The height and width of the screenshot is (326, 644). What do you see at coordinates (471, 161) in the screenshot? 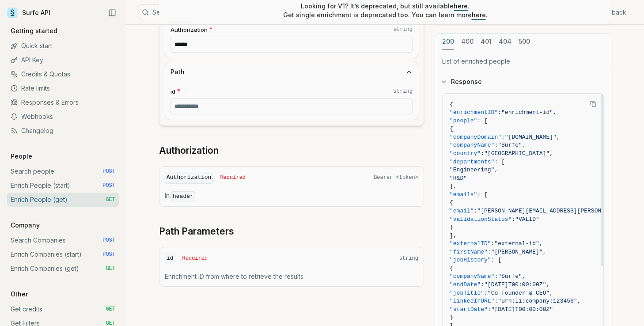
I see `span: "departments"` at bounding box center [471, 161].